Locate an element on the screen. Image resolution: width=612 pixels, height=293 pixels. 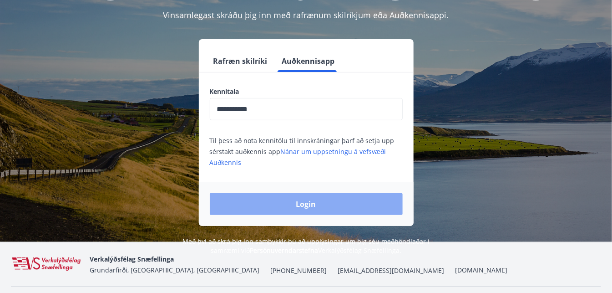
button: Auðkennisapp is located at coordinates (308, 61).